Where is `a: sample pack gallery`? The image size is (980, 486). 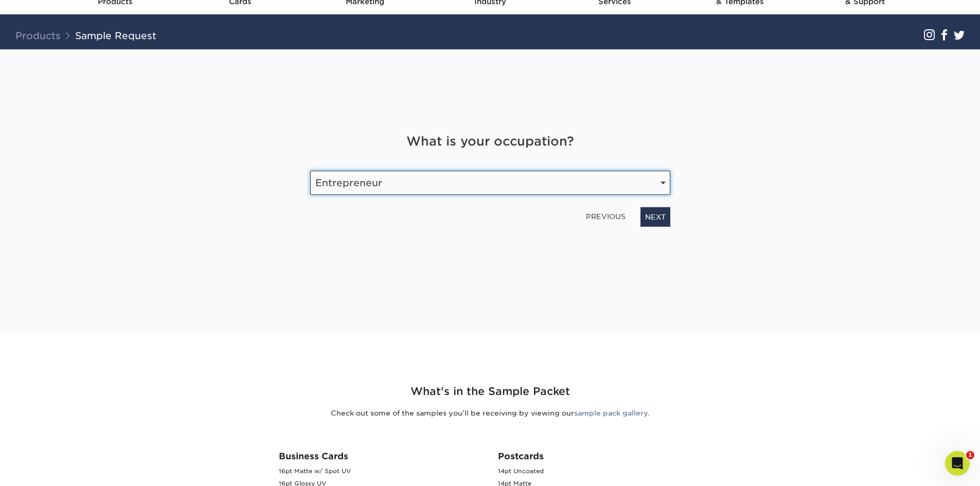 a: sample pack gallery is located at coordinates (611, 413).